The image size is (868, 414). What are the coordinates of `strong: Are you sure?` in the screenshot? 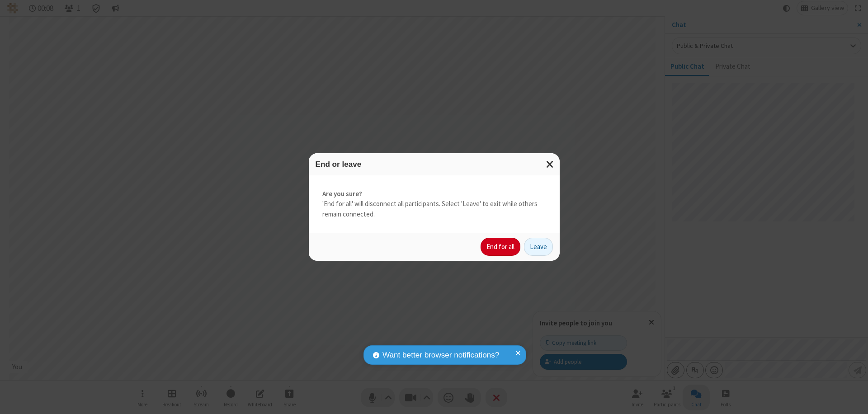 It's located at (434, 194).